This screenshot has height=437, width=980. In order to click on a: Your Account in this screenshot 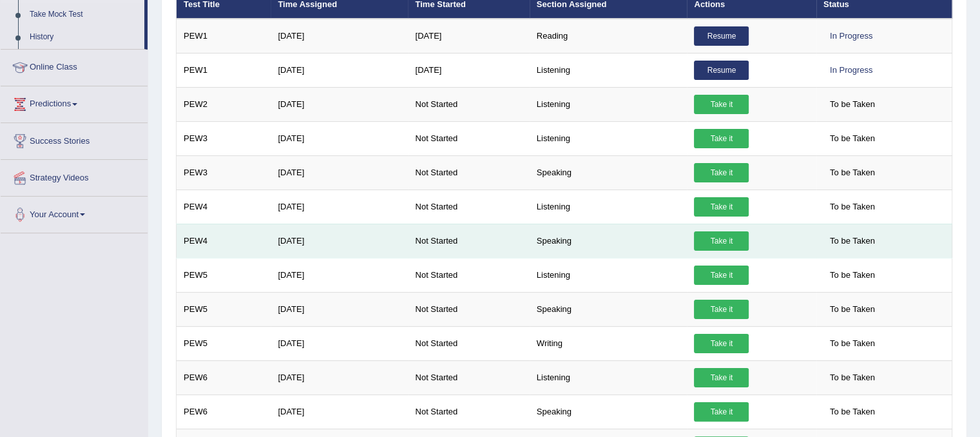, I will do `click(74, 212)`.